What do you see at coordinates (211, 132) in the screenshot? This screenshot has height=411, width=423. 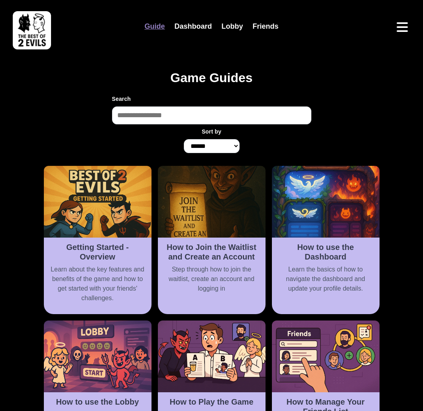 I see `label: Sort by` at bounding box center [211, 132].